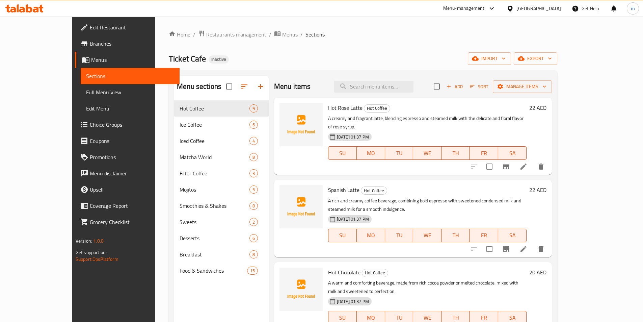 Image resolution: width=643 pixels, height=322 pixels. What do you see at coordinates (479, 86) in the screenshot?
I see `span: Sort items` at bounding box center [479, 86].